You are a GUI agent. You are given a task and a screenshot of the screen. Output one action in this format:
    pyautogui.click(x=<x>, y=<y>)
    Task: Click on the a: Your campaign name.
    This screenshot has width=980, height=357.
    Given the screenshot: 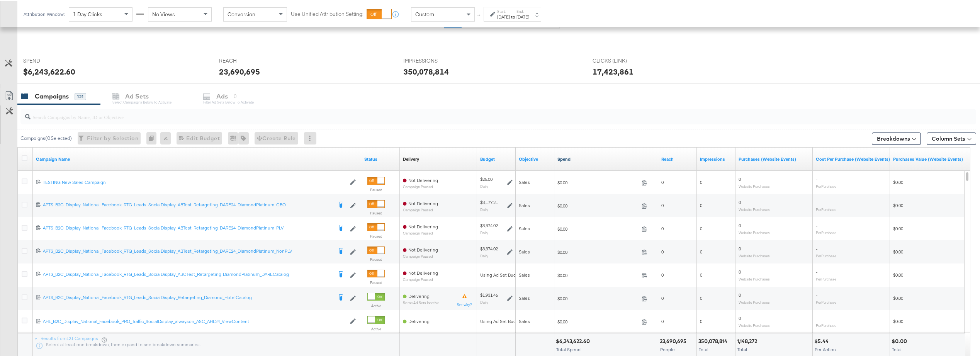 What is the action you would take?
    pyautogui.click(x=197, y=158)
    